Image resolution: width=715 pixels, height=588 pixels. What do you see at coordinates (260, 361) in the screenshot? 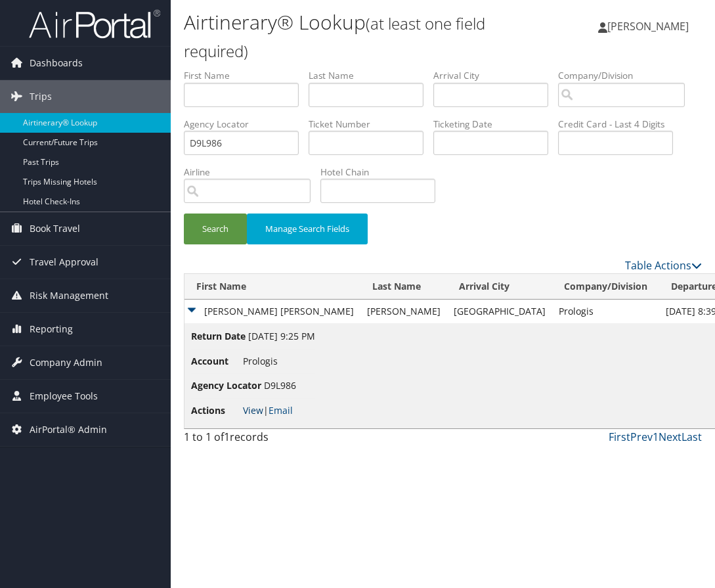
I see `span: Prologis` at bounding box center [260, 361].